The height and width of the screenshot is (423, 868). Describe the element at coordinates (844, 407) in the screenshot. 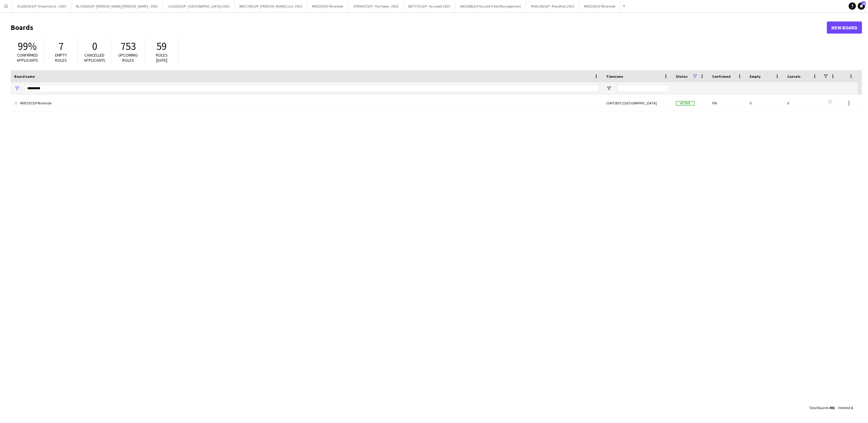

I see `span: Filtered` at that location.